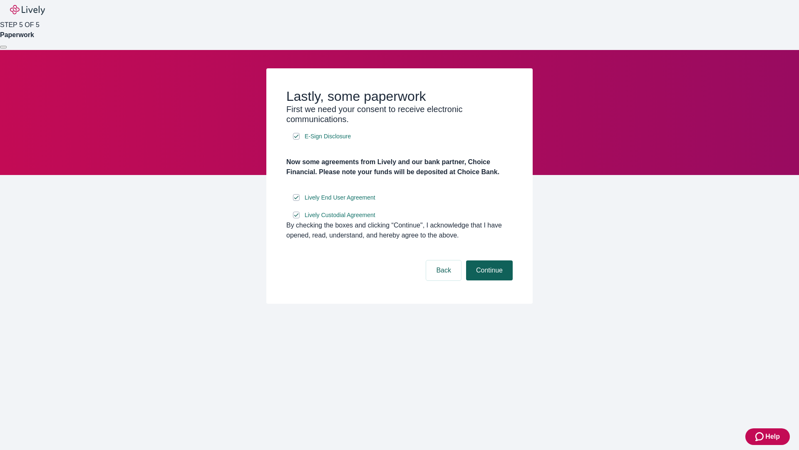 This screenshot has width=799, height=450. I want to click on button: Zendesk support iconHelp, so click(768, 436).